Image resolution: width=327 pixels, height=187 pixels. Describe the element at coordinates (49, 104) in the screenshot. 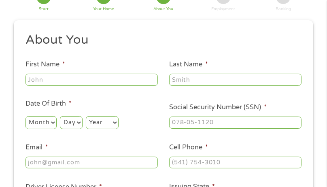

I see `label: Date Of Birth` at that location.